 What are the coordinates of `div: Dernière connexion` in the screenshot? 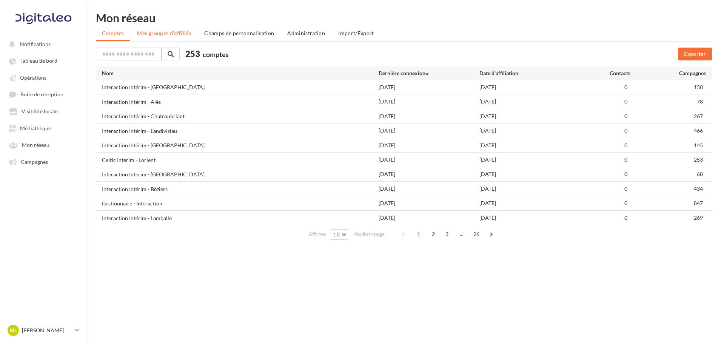 It's located at (429, 73).